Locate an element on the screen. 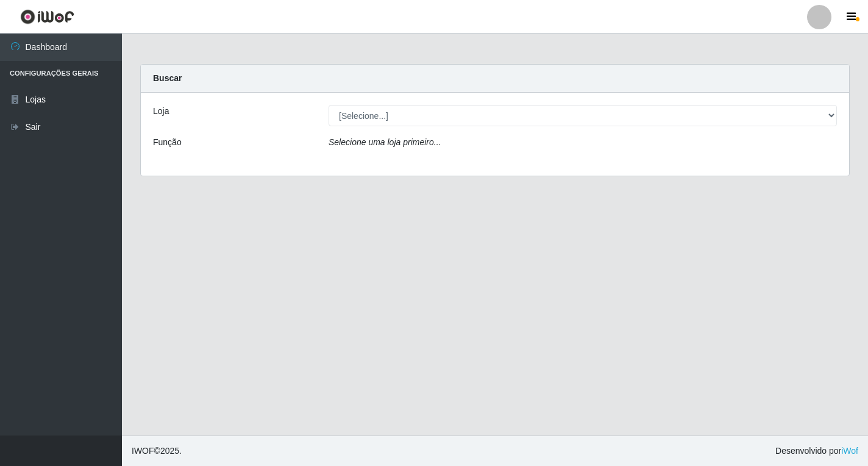 The image size is (868, 466). i: Selecione uma loja primeiro... is located at coordinates (385, 142).